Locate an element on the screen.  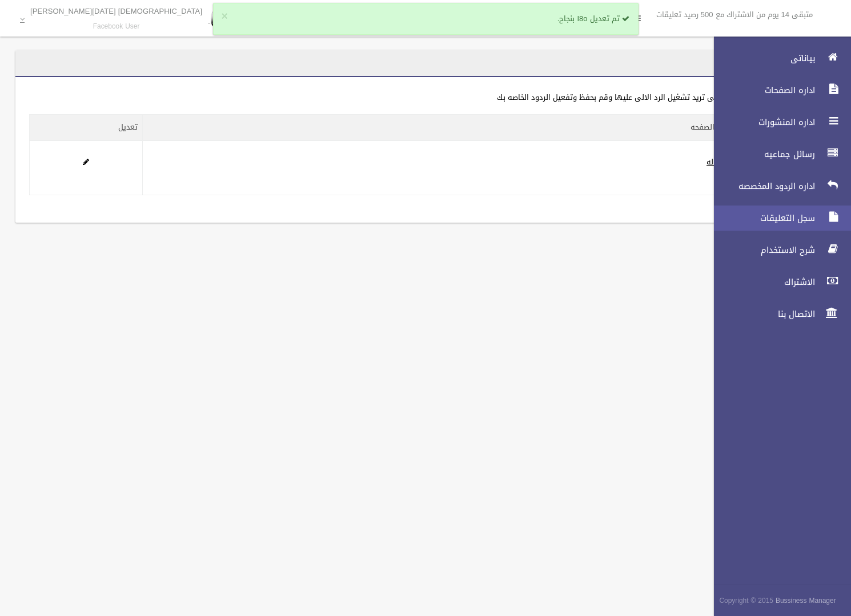
span: اداره الردود المخصصه is located at coordinates (761, 186).